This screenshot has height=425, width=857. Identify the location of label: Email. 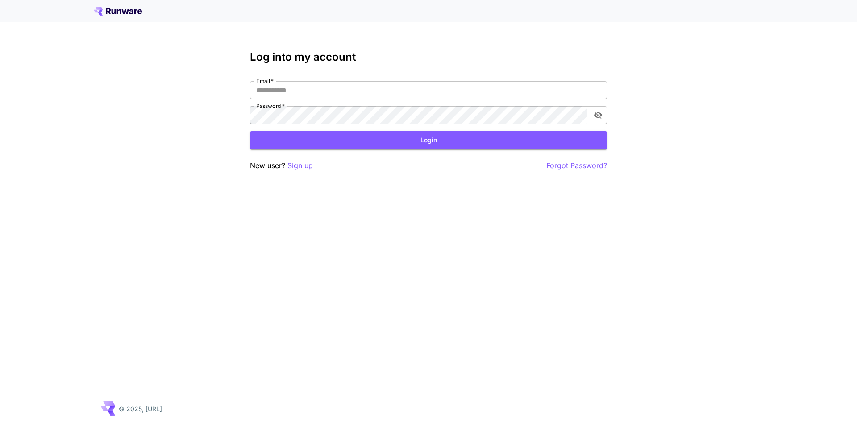
(265, 81).